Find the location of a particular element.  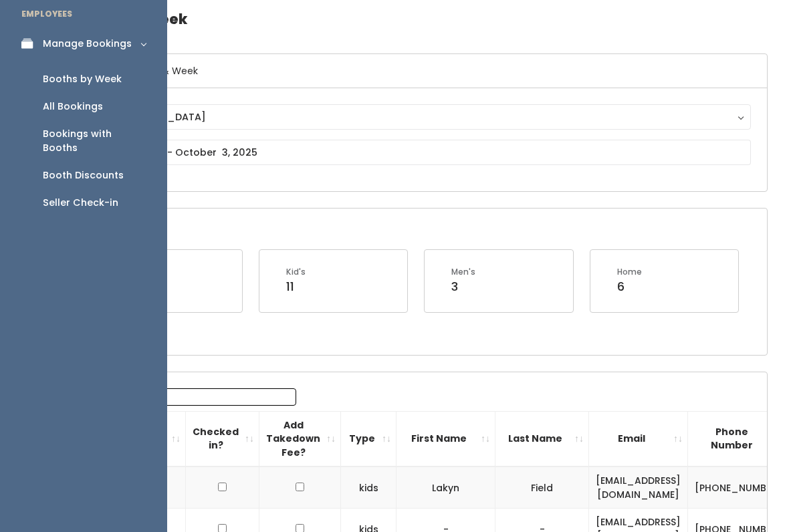

input: September 27 - October 3, 2025 is located at coordinates (418, 152).